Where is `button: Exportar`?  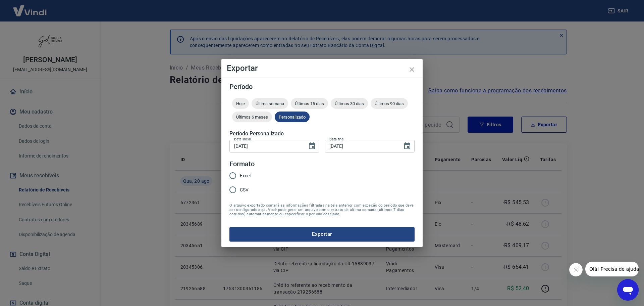 button: Exportar is located at coordinates (322, 234).